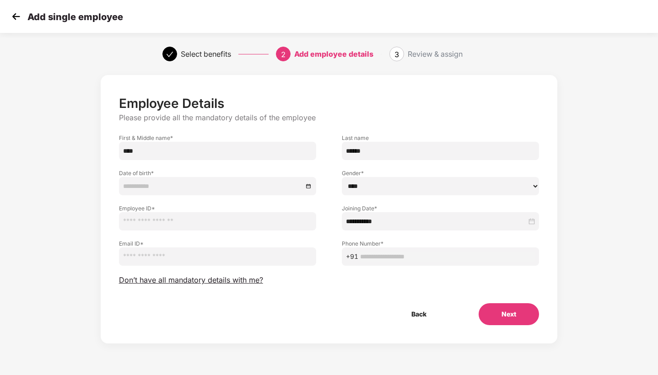 The image size is (658, 375). Describe the element at coordinates (352, 257) in the screenshot. I see `span: +91` at that location.